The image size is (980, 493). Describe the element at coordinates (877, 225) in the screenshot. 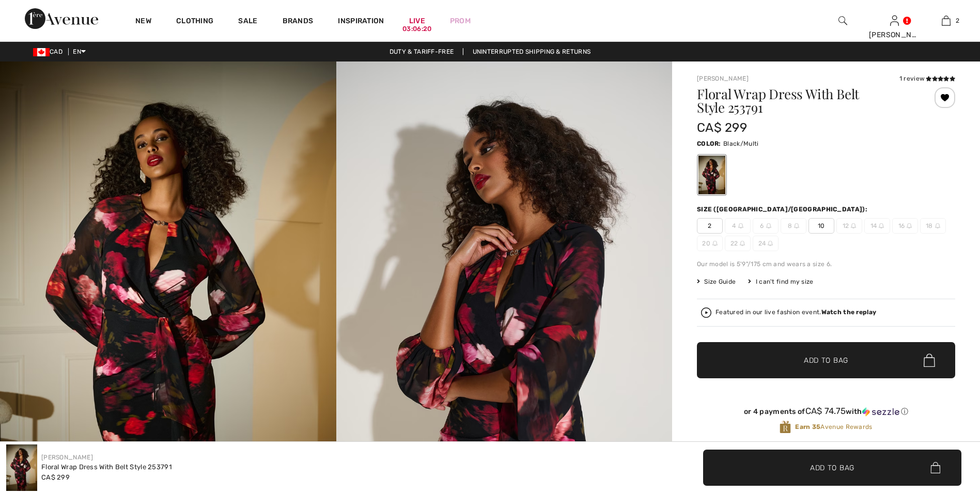

I see `span: 14` at that location.